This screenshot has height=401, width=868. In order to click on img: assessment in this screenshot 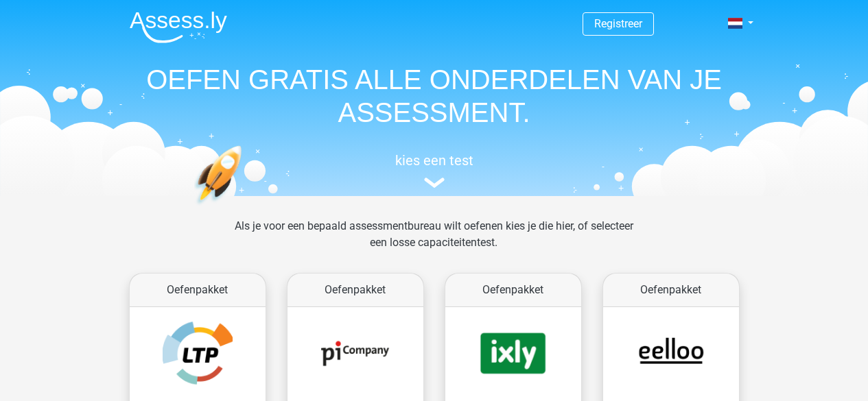, I will do `click(434, 182)`.